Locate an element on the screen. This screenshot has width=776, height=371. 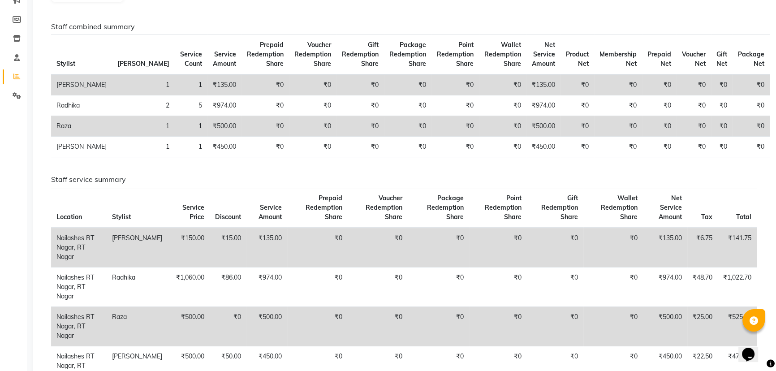
td: 2 is located at coordinates (143, 106).